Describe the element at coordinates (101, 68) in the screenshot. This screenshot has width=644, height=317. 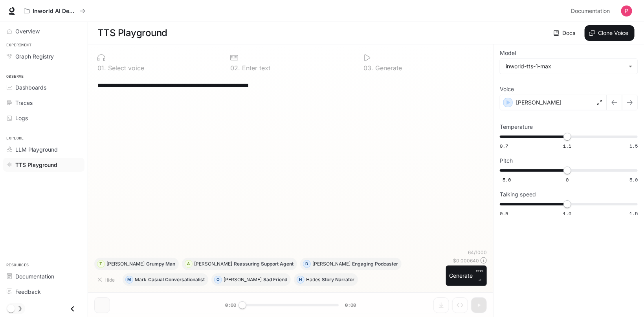
I see `p: 0 1 .` at that location.